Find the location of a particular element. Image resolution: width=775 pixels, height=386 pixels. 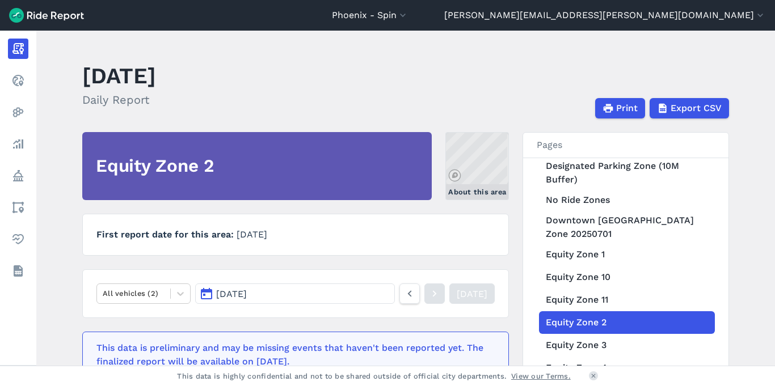

a: Equity Zone 1 is located at coordinates (627, 255).